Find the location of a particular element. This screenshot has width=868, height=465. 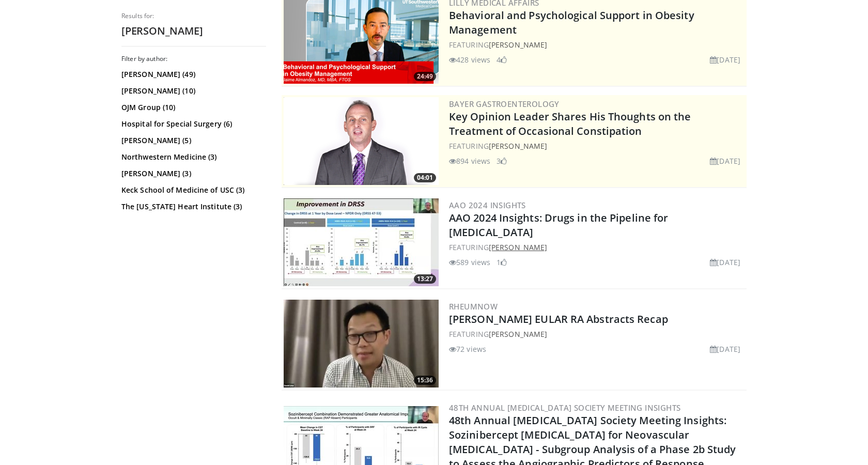

a: AAO 2024 Insights is located at coordinates (487, 205).